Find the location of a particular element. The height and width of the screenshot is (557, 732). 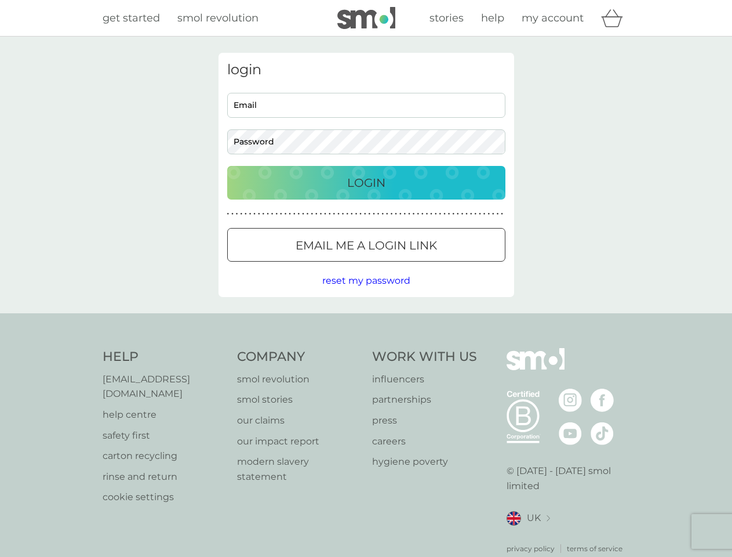

span: UK is located at coordinates (534, 518).